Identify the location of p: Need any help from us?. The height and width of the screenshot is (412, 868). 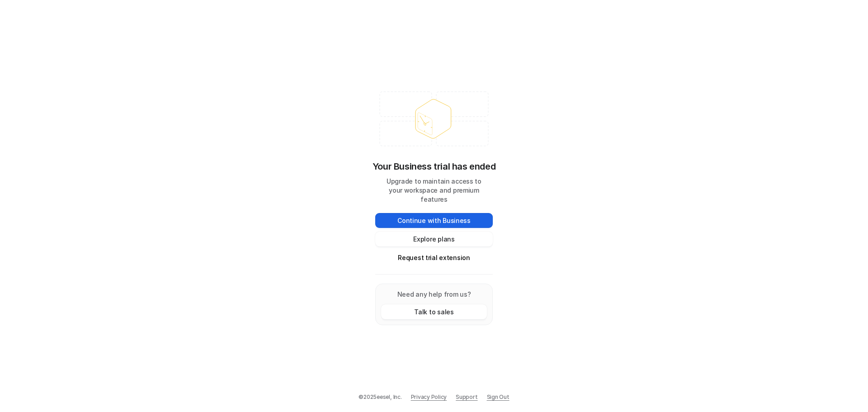
(434, 293).